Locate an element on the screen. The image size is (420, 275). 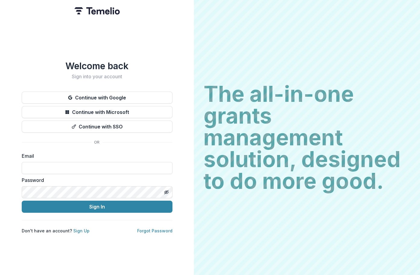
a: Sign Up is located at coordinates (82, 230).